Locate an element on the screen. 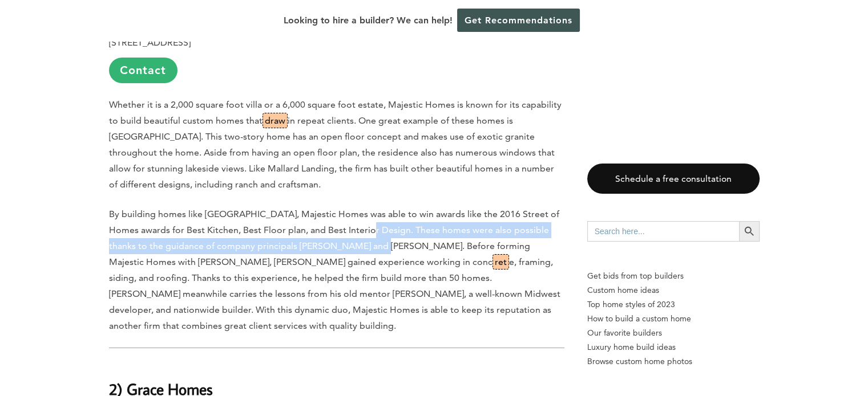 This screenshot has width=868, height=396. p: Luxury home build ideas is located at coordinates (673, 347).